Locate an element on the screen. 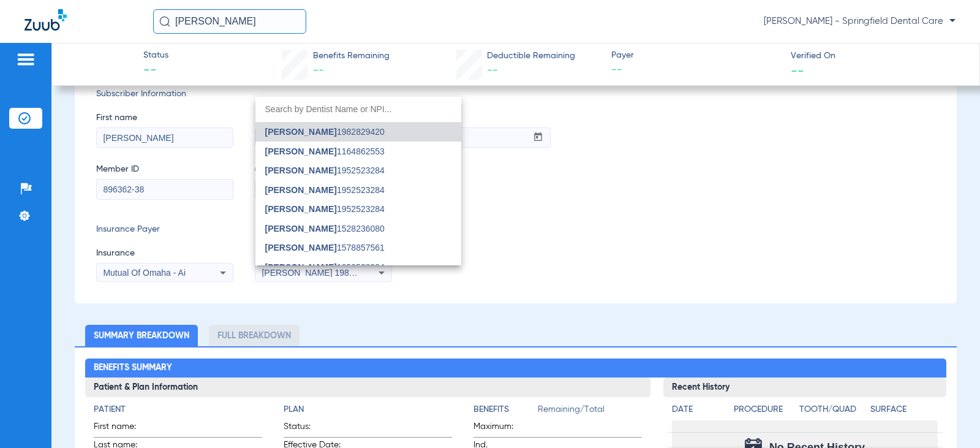 The width and height of the screenshot is (980, 448). input: dropdown search is located at coordinates (358, 109).